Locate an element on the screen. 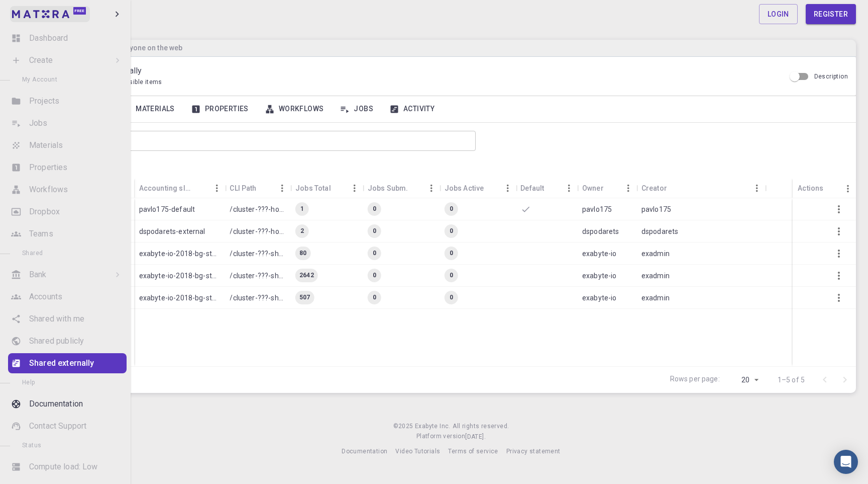 The image size is (868, 484). a: Register is located at coordinates (831, 14).